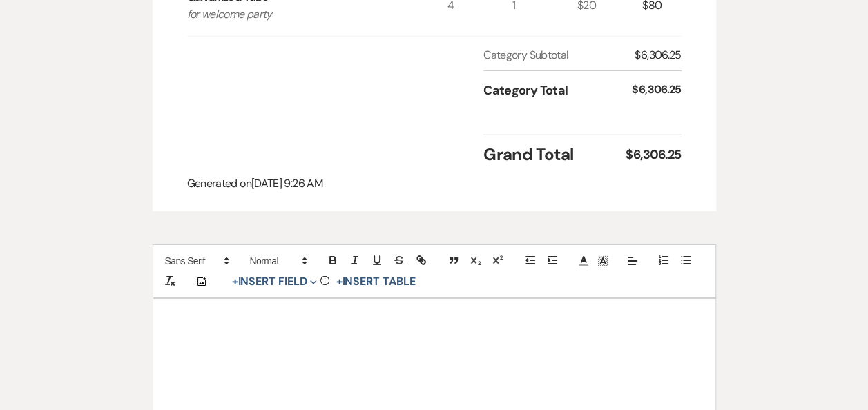  Describe the element at coordinates (583, 261) in the screenshot. I see `span: Text Color` at that location.